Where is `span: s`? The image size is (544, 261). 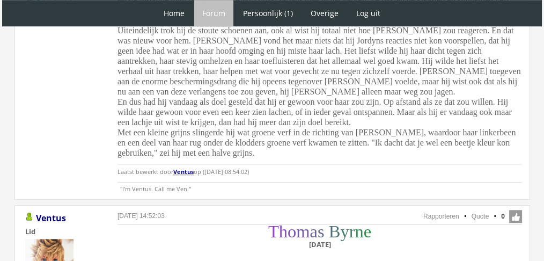
span: s is located at coordinates (321, 231).